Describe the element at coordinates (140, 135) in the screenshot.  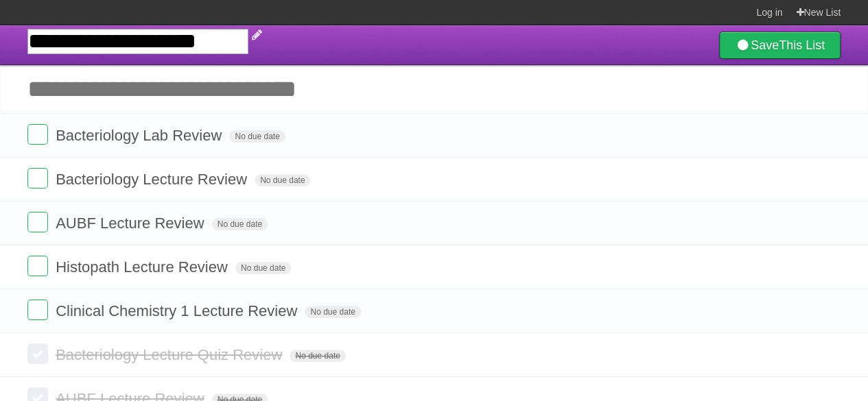
I see `span: Bacteriology Lab Review` at that location.